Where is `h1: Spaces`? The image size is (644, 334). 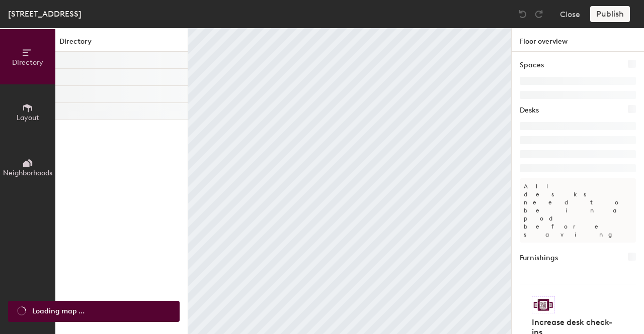
h1: Spaces is located at coordinates (532, 66).